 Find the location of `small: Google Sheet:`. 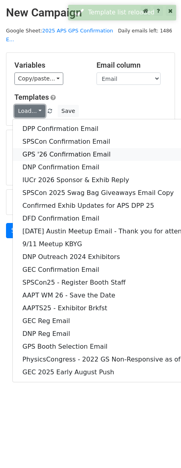

small: Google Sheet: is located at coordinates (59, 35).